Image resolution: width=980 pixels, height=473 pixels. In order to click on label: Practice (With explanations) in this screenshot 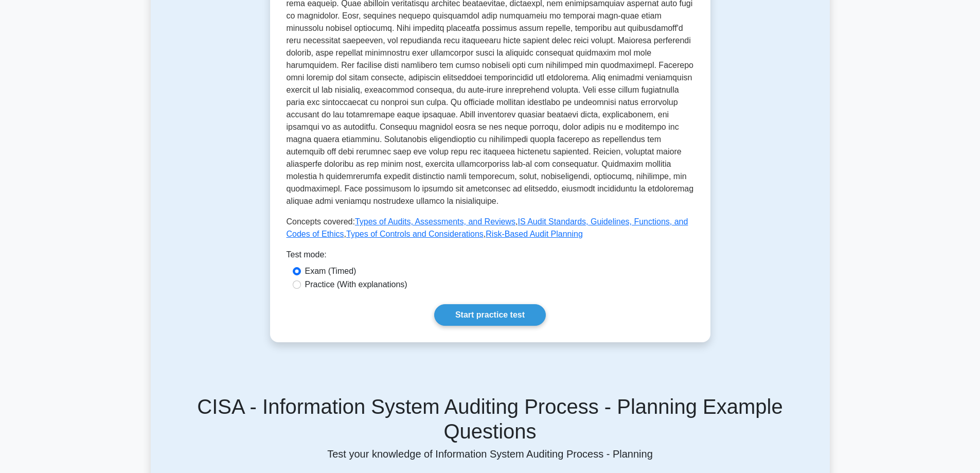, I will do `click(356, 285)`.